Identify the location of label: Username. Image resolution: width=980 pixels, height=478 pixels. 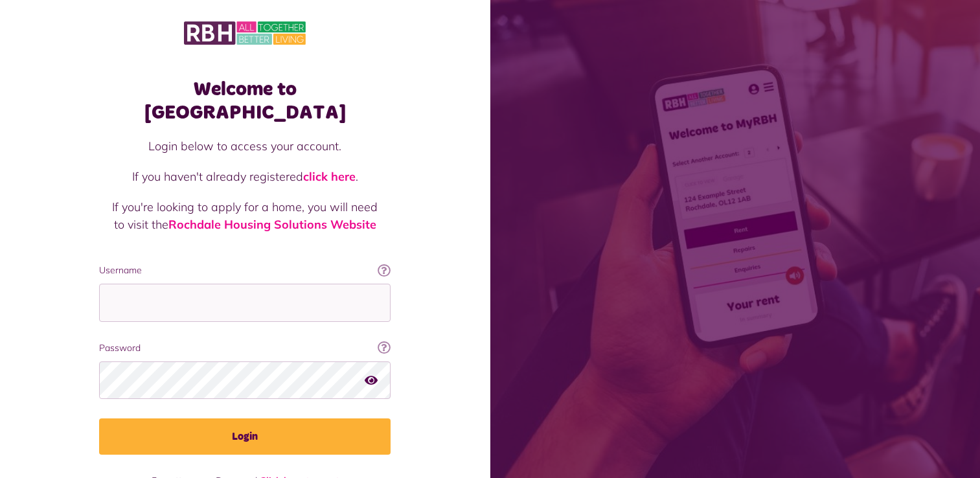
(245, 270).